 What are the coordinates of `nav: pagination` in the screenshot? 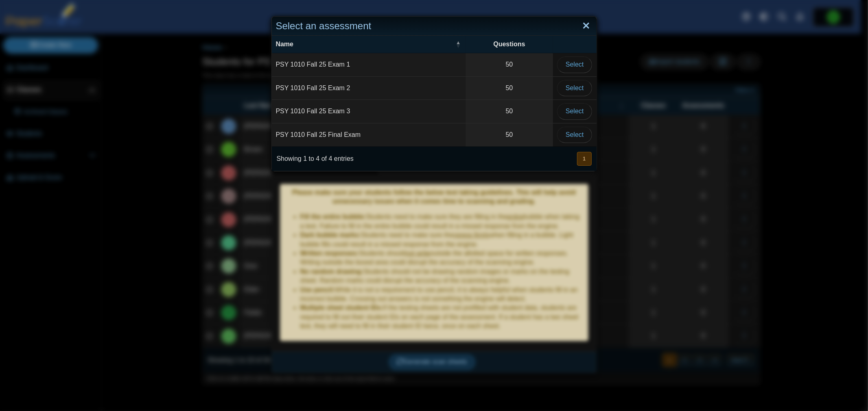 It's located at (584, 158).